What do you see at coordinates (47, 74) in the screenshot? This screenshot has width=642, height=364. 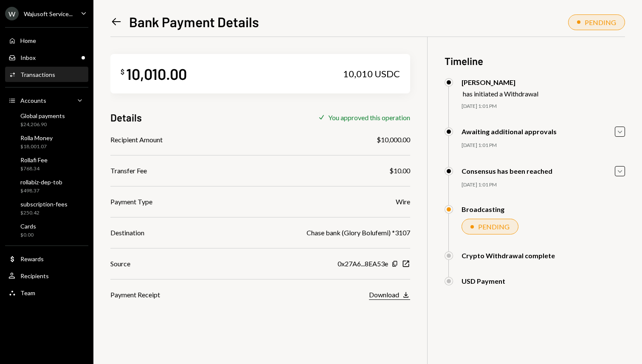 I see `a: Transactions` at bounding box center [47, 74].